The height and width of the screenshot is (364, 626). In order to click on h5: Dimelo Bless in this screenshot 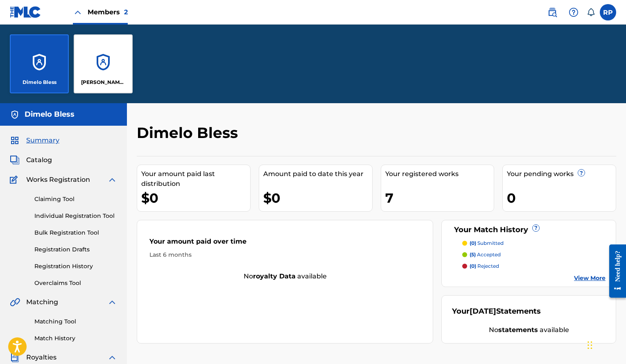, I will do `click(50, 115)`.